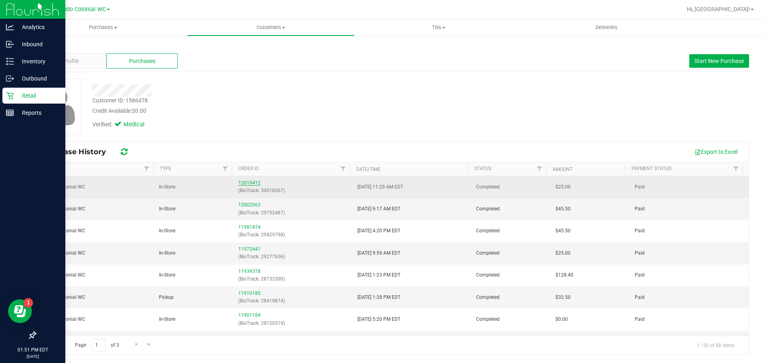 This screenshot has width=765, height=363. I want to click on p: (BioTrack: 29752487), so click(293, 213).